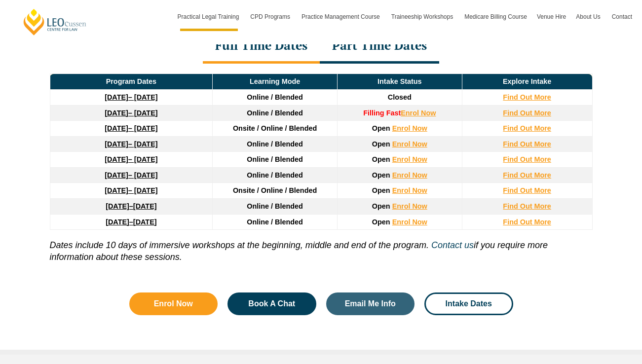 This screenshot has width=642, height=364. I want to click on a: Practice Management Course, so click(342, 17).